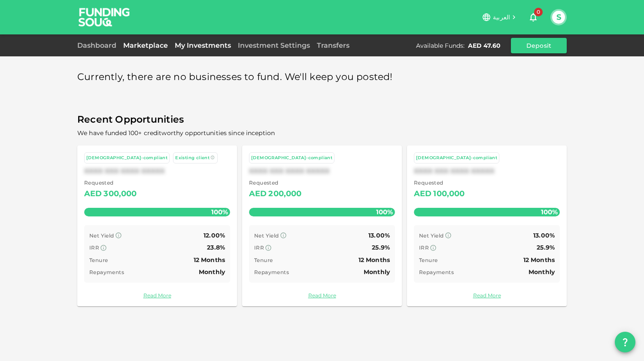  What do you see at coordinates (333, 45) in the screenshot?
I see `a: Transfers` at bounding box center [333, 45].